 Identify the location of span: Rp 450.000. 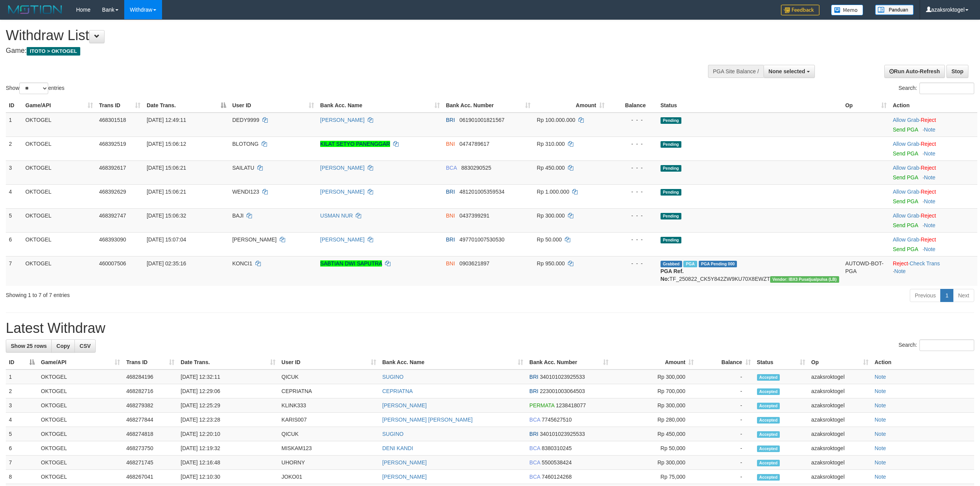
(551, 168).